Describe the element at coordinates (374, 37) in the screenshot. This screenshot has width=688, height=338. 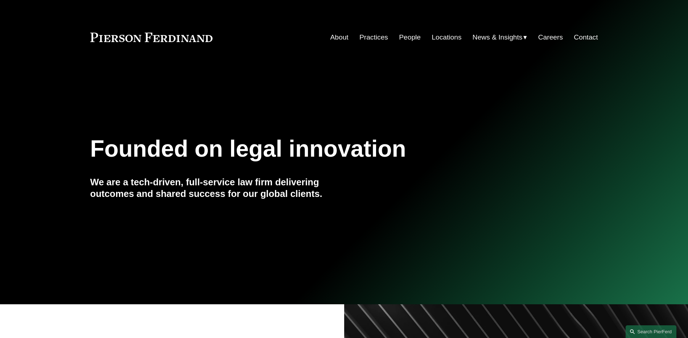
I see `a: Practices` at that location.